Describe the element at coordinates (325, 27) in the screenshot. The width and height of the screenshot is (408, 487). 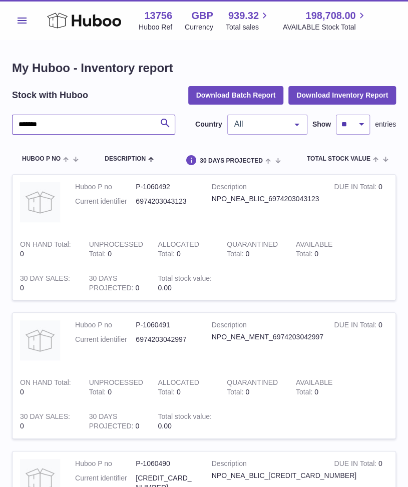
I see `span: AVAILABLE Stock Total` at that location.